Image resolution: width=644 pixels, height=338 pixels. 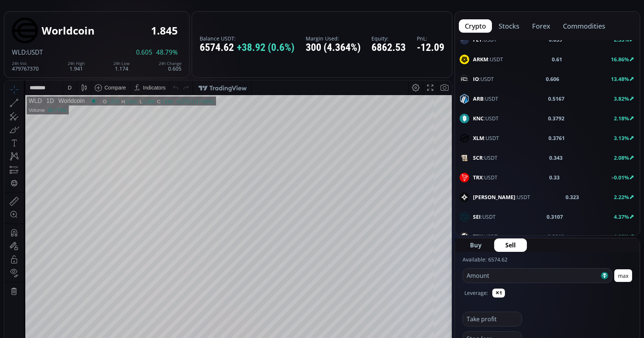 What do you see at coordinates (76, 302) in the screenshot?
I see `div: 5d` at bounding box center [76, 302].